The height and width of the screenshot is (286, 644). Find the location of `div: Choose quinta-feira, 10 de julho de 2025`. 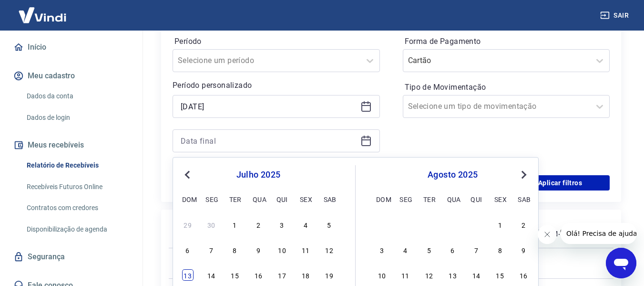

div: Choose quinta-feira, 10 de julho de 2025 is located at coordinates (282, 250).